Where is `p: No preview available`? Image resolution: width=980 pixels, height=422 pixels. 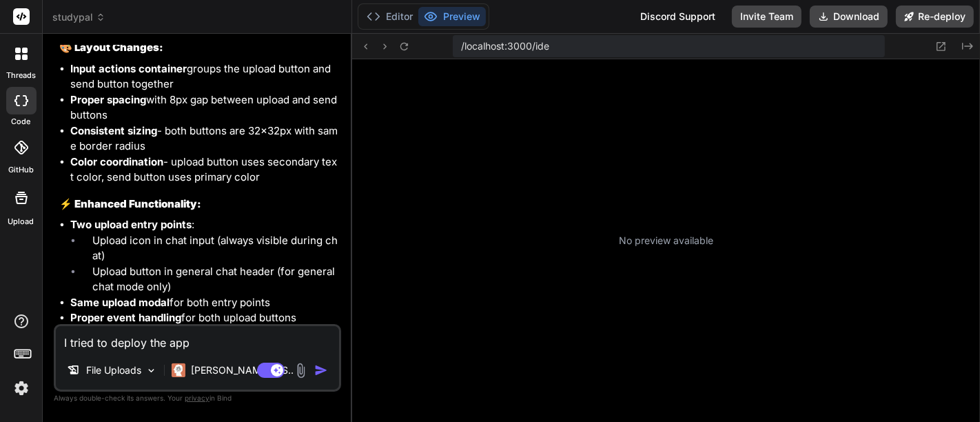
p: No preview available is located at coordinates (666, 241).